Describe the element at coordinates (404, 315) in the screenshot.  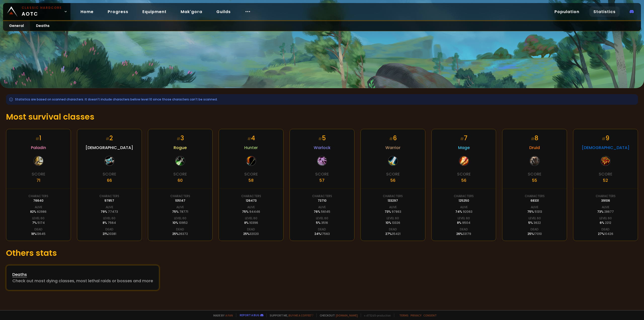
I see `a: Terms` at that location.